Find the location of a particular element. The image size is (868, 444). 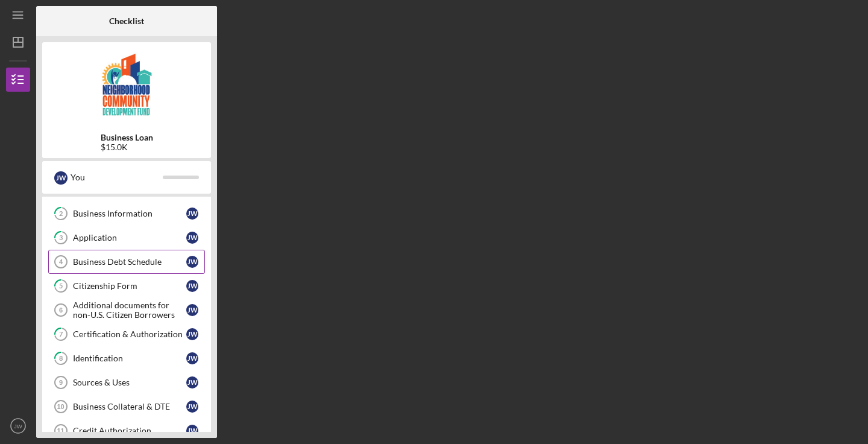

tspan: 11 is located at coordinates (60, 431).